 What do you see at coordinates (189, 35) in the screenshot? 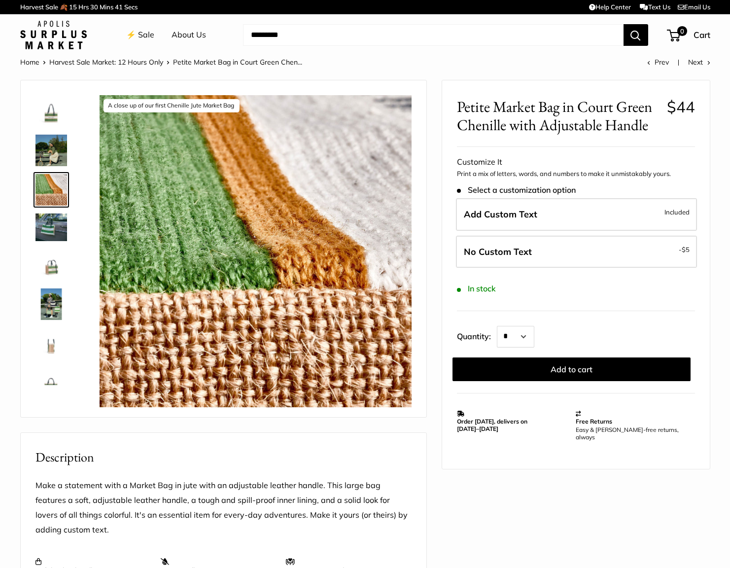
I see `a: About Us` at bounding box center [189, 35].